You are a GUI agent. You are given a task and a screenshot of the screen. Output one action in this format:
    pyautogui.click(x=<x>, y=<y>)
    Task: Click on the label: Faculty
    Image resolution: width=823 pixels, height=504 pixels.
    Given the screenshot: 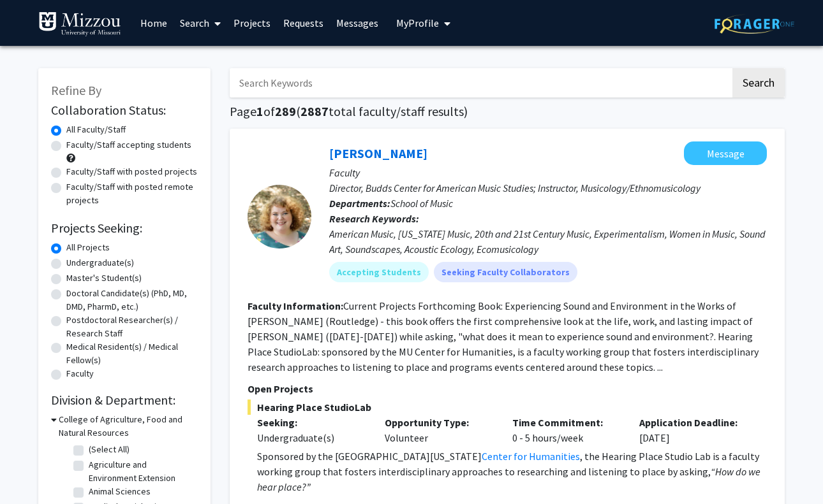 What is the action you would take?
    pyautogui.click(x=80, y=374)
    